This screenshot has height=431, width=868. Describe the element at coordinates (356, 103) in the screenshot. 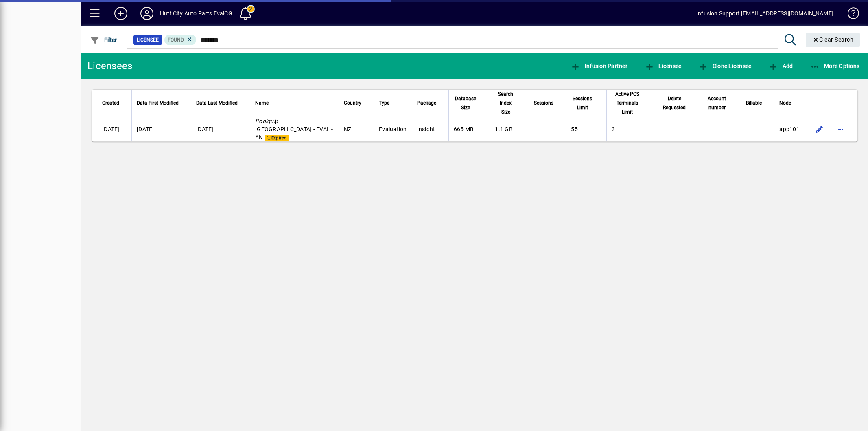

I see `div: Country` at that location.